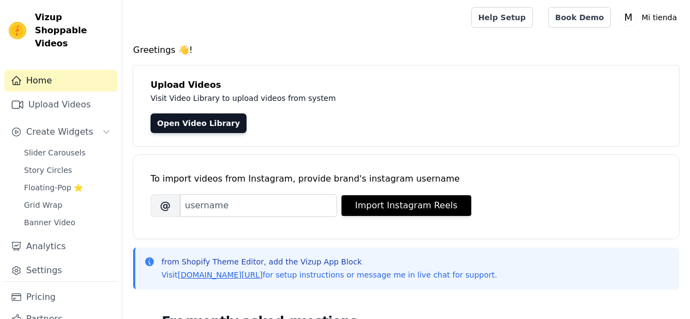 This screenshot has height=319, width=690. What do you see at coordinates (17, 31) in the screenshot?
I see `img: Vizup` at bounding box center [17, 31].